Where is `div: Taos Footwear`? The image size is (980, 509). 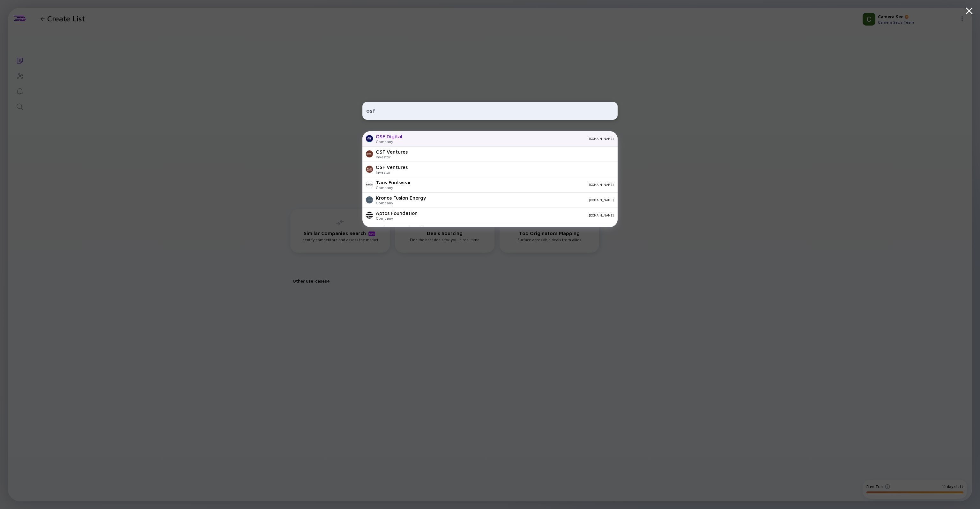 div: Taos Footwear is located at coordinates (393, 183).